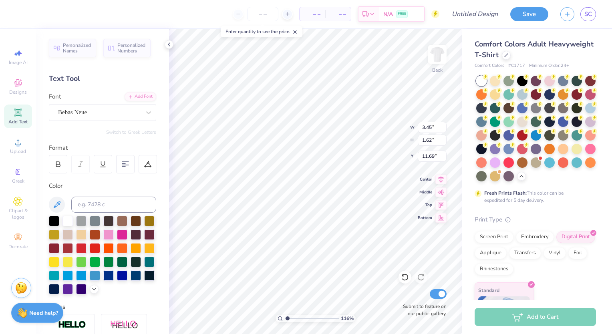 The height and width of the screenshot is (334, 612). What do you see at coordinates (489, 66) in the screenshot?
I see `span: Comfort Colors` at bounding box center [489, 66].